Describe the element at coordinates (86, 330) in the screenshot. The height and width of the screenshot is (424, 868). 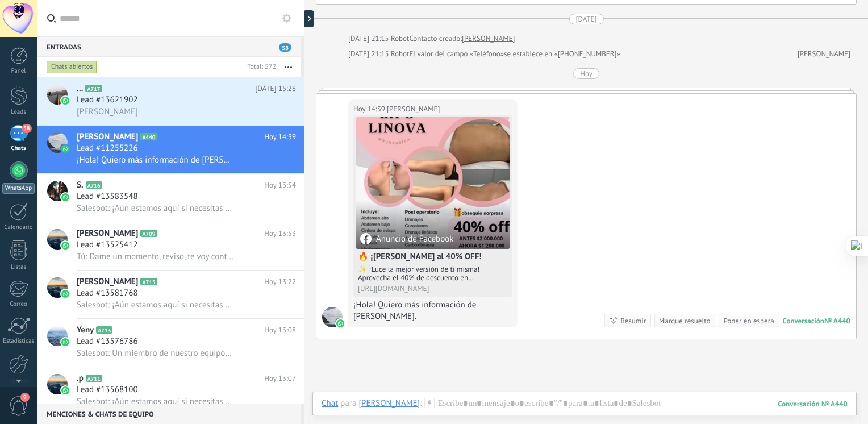
I see `span: Yeny` at that location.